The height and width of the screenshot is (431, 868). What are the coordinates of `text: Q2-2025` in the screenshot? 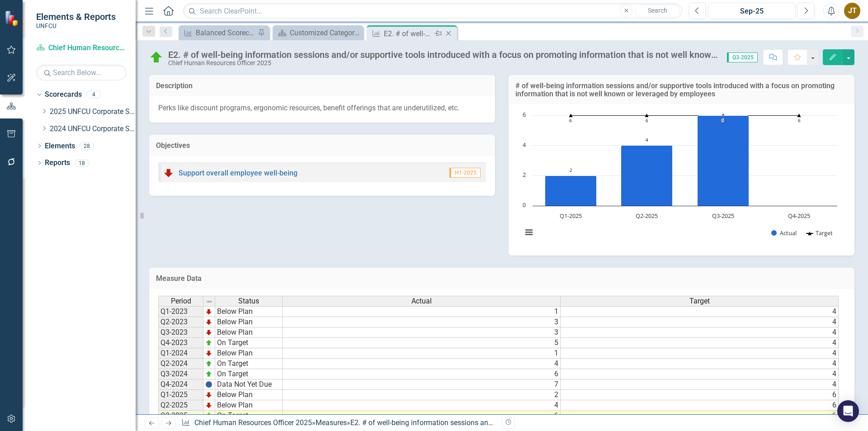 It's located at (647, 216).